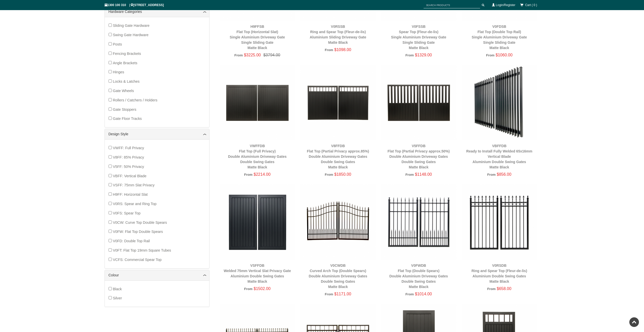 The image size is (644, 332). I want to click on span: V0FD: Double Top Rail, so click(131, 241).